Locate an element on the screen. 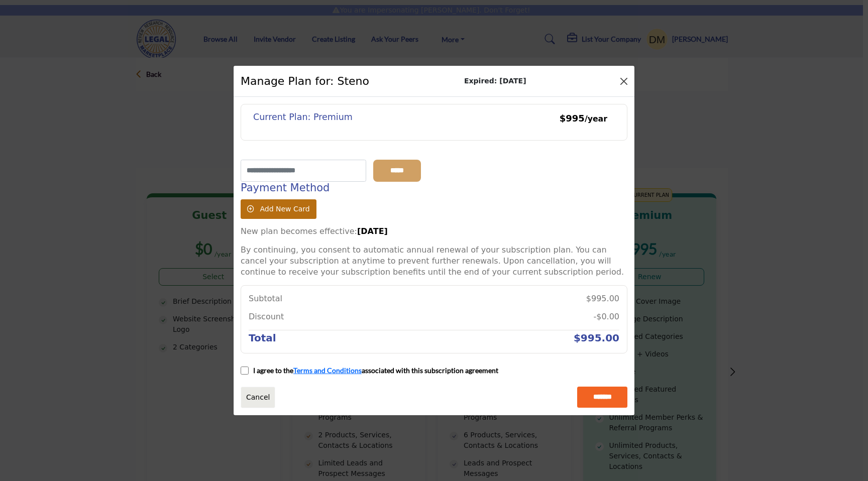  span: Add New Card is located at coordinates (284, 209).